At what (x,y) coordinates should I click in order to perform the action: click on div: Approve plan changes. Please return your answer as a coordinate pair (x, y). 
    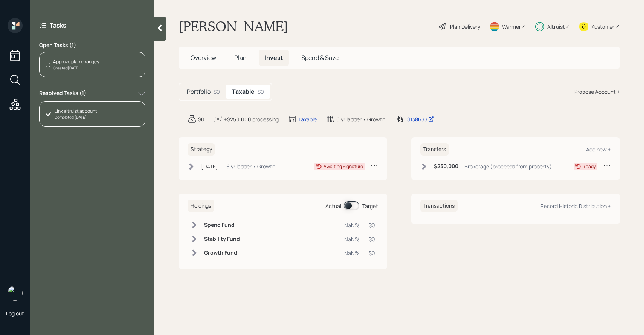
    Looking at the image, I should click on (76, 62).